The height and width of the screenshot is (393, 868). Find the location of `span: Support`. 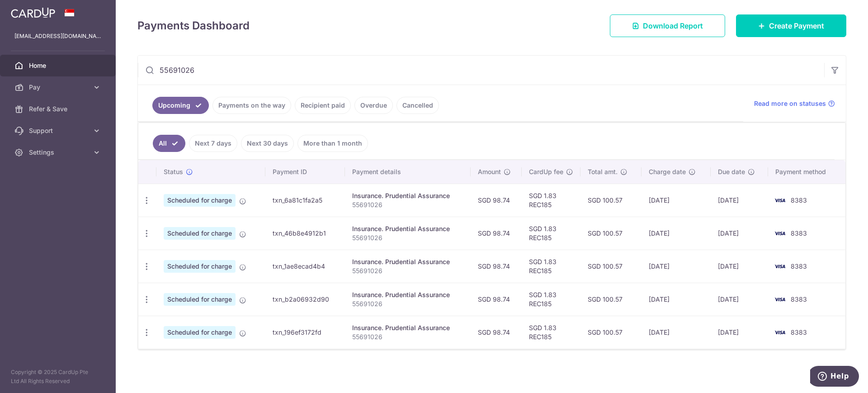

span: Support is located at coordinates (59, 131).